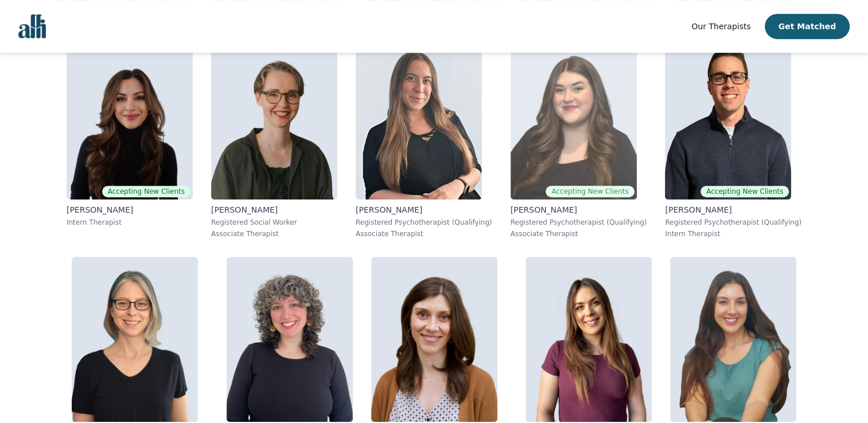 The height and width of the screenshot is (423, 868). Describe the element at coordinates (130, 117) in the screenshot. I see `img: Saba_Salemi` at that location.